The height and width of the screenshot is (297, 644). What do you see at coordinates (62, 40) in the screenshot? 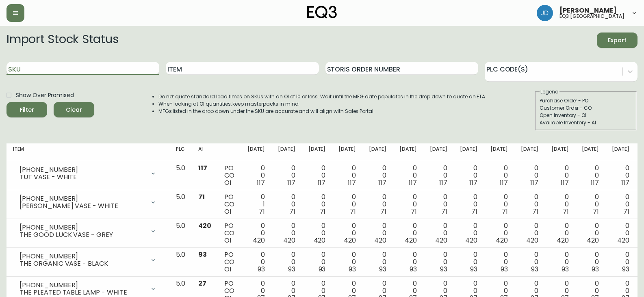
I see `h2: Import Stock Status` at bounding box center [62, 40].